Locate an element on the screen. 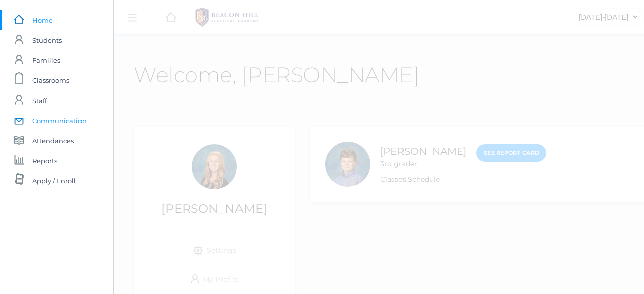 The height and width of the screenshot is (294, 644). span: Reports is located at coordinates (45, 161).